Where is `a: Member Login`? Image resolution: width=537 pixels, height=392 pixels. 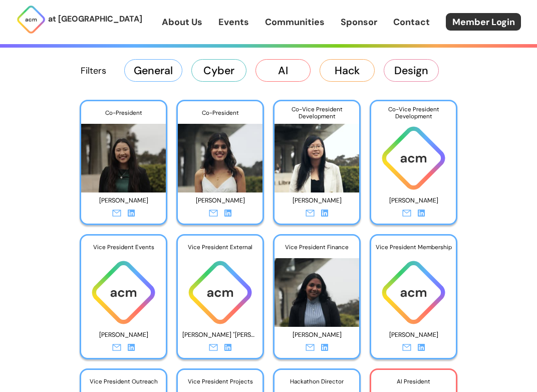
a: Member Login is located at coordinates (483, 22).